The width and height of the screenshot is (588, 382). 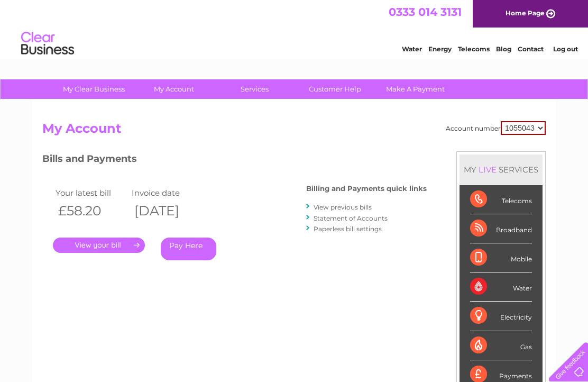 What do you see at coordinates (440, 49) in the screenshot?
I see `a: Energy` at bounding box center [440, 49].